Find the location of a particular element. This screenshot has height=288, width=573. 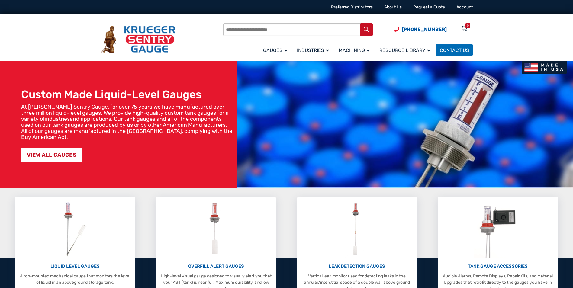

a: VIEW ALL GAUGES is located at coordinates (52, 155).